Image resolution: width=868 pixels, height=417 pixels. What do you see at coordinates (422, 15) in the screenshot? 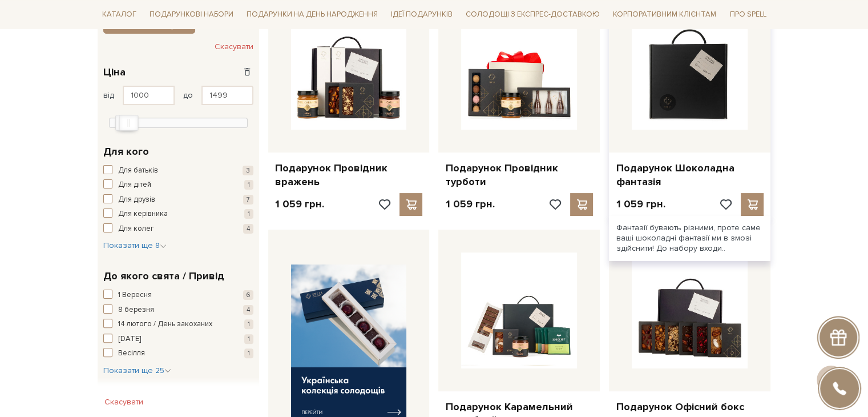
I see `span: Ідеї подарунків` at bounding box center [422, 15].